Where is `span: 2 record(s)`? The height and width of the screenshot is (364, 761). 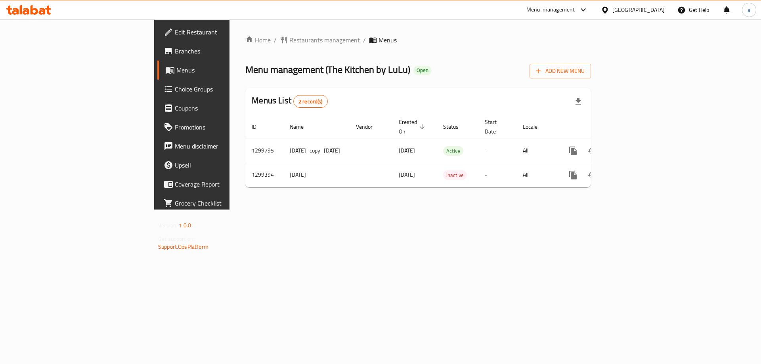
span: 2 record(s) is located at coordinates (310, 102).